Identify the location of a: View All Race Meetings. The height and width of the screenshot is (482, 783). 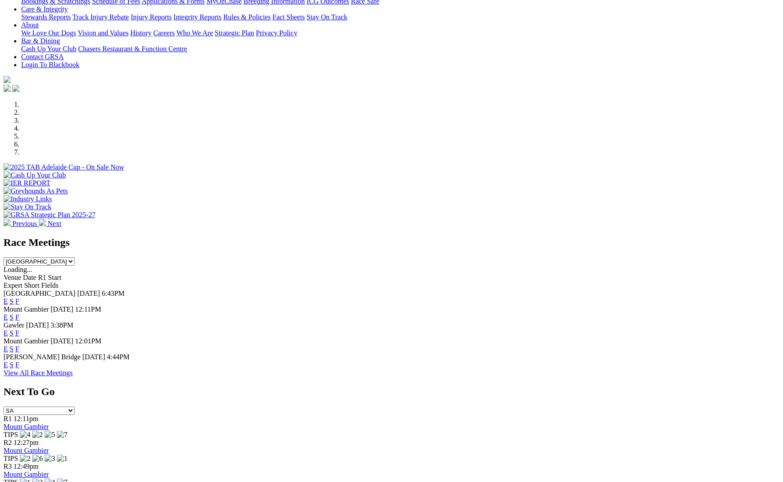
(38, 372).